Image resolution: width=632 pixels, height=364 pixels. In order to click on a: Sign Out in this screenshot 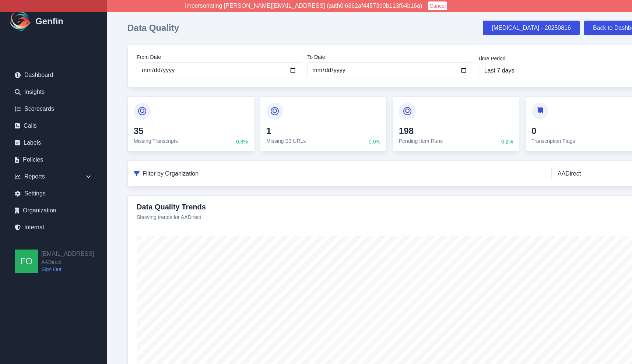, I will do `click(68, 269)`.